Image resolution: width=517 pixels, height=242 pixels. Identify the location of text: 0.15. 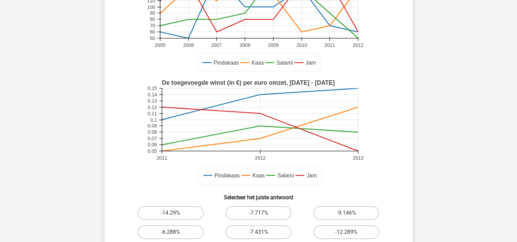
(152, 88).